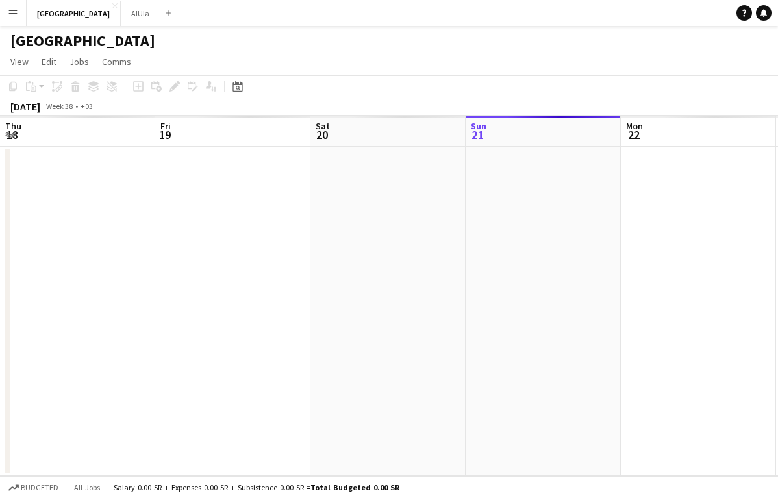 Image resolution: width=778 pixels, height=498 pixels. I want to click on span: View, so click(19, 62).